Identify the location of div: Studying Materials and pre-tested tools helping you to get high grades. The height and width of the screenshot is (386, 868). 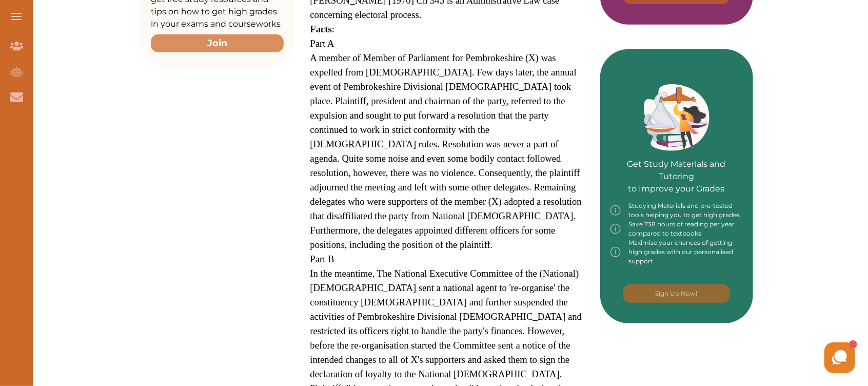
(677, 210).